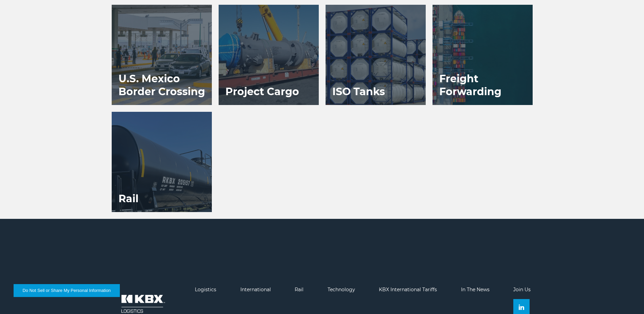  What do you see at coordinates (128, 199) in the screenshot?
I see `h3: Rail` at bounding box center [128, 199].